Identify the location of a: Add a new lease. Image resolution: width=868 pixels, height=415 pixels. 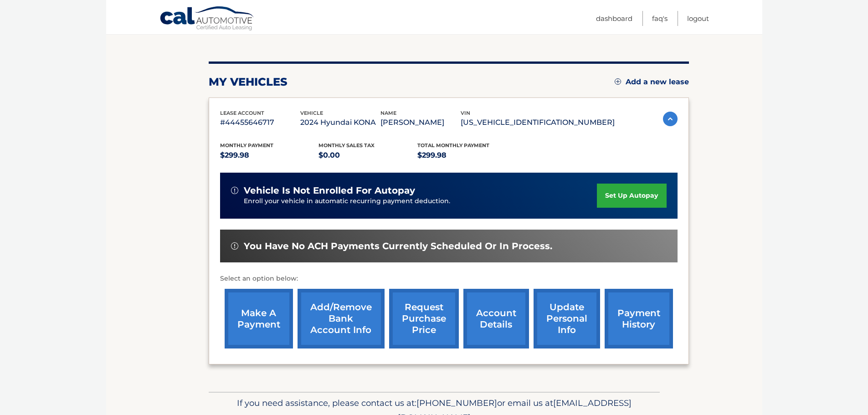
(652, 82).